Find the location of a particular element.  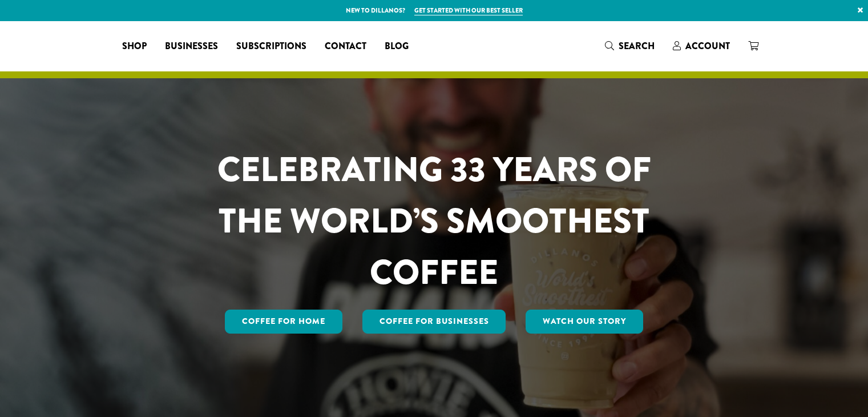

span: Contact is located at coordinates (345, 46).